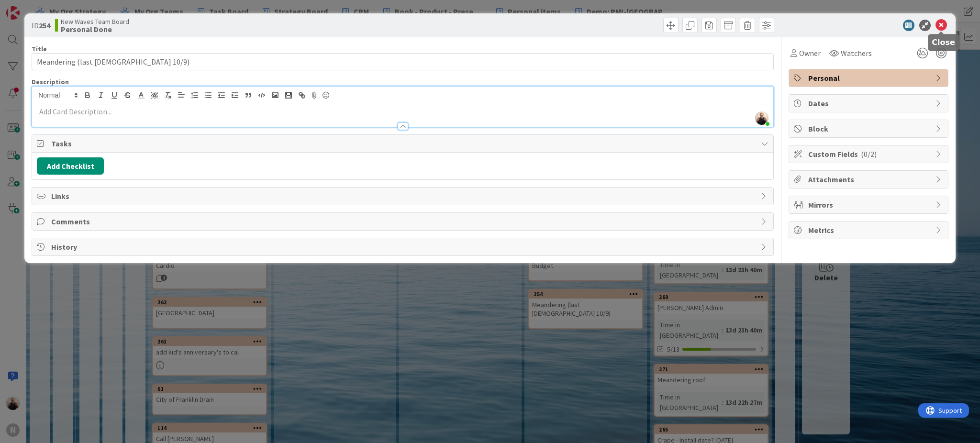 Image resolution: width=980 pixels, height=443 pixels. Describe the element at coordinates (809, 53) in the screenshot. I see `span: Owner` at that location.